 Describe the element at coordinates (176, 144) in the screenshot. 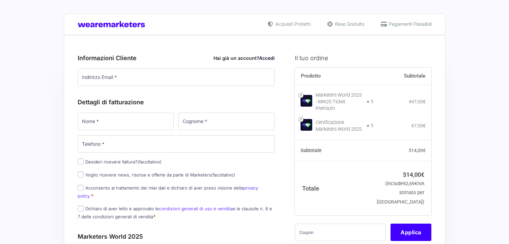

I see `input: Telefono *` at that location.